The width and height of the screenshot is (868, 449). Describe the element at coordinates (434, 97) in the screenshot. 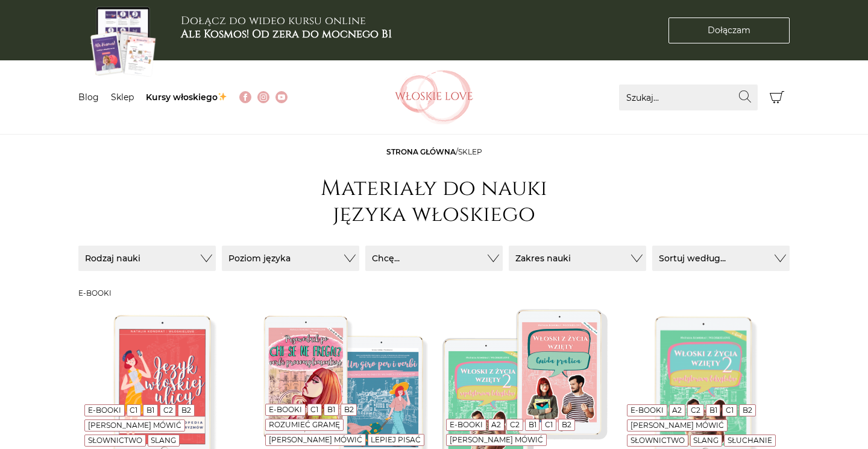

I see `img: Włoskielove` at that location.